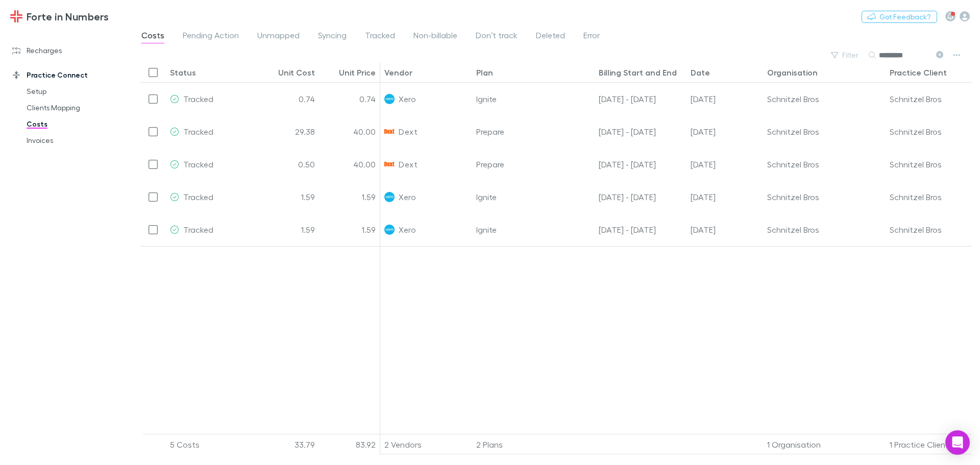 This screenshot has width=980, height=465. I want to click on h3: Forte in Numbers, so click(67, 16).